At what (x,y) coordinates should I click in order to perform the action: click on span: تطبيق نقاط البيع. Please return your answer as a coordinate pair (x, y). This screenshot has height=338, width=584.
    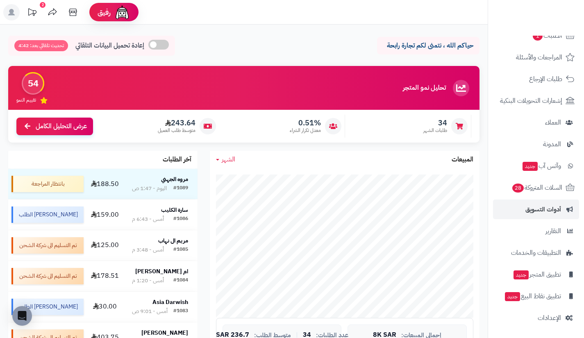
    Looking at the image, I should click on (532, 296).